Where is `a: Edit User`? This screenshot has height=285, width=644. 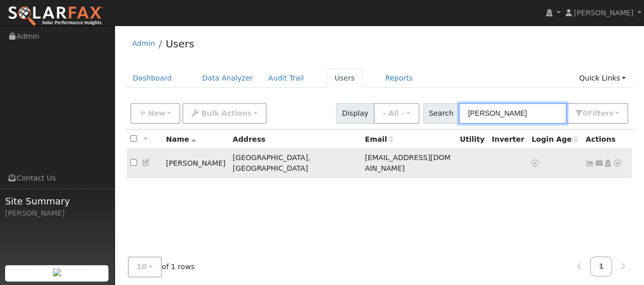
a: Edit User is located at coordinates (147, 163).